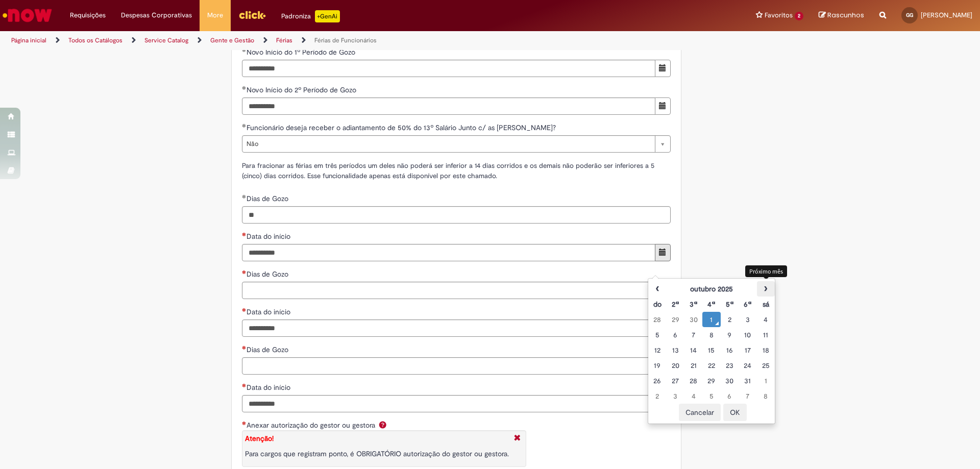  Describe the element at coordinates (662, 252) in the screenshot. I see `button: Mostrar calendário para Data do início` at that location.